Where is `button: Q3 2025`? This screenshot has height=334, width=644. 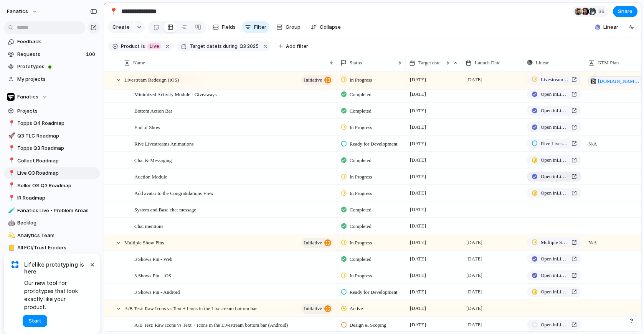 button: Q3 2025 is located at coordinates (249, 46).